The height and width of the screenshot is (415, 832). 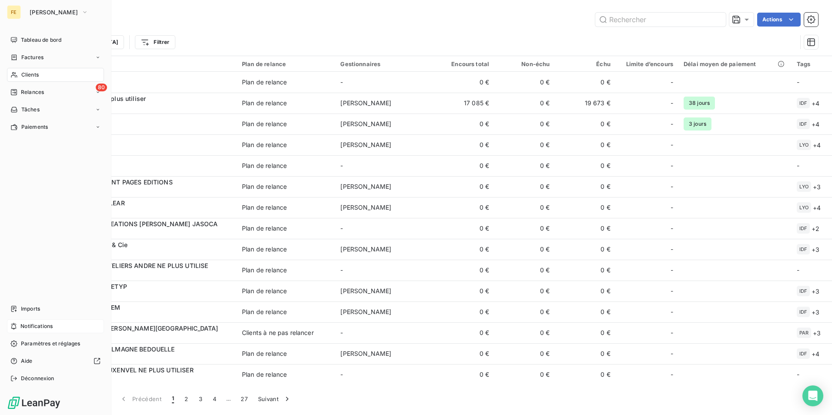 What do you see at coordinates (146, 170) in the screenshot?
I see `span: 3301103794` at bounding box center [146, 170].